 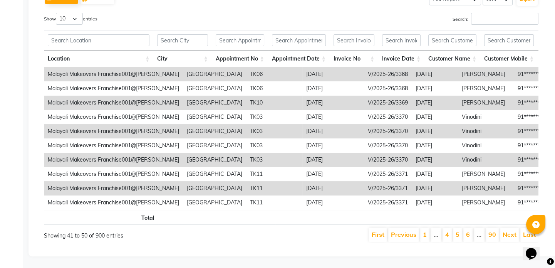 What do you see at coordinates (447, 234) in the screenshot?
I see `a: 4` at bounding box center [447, 234].